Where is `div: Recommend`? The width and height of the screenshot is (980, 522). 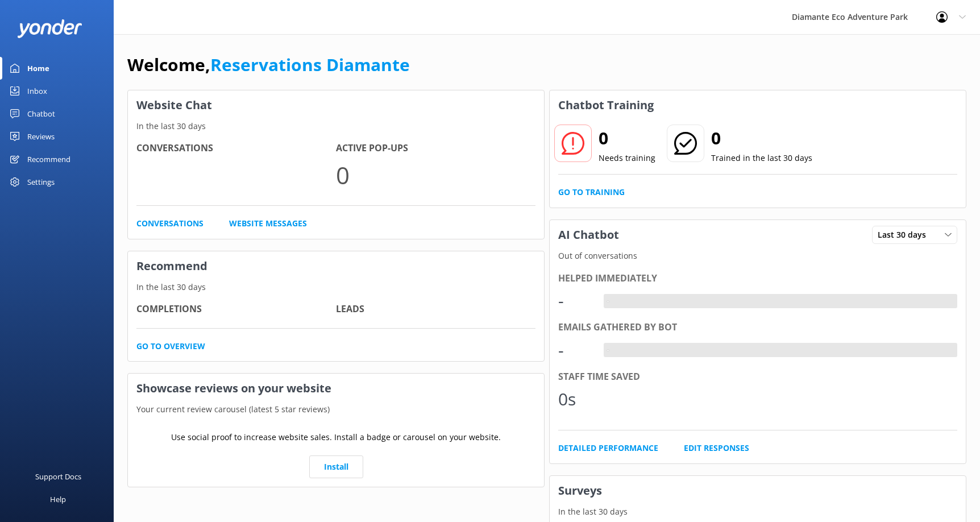 div: Recommend is located at coordinates (49, 159).